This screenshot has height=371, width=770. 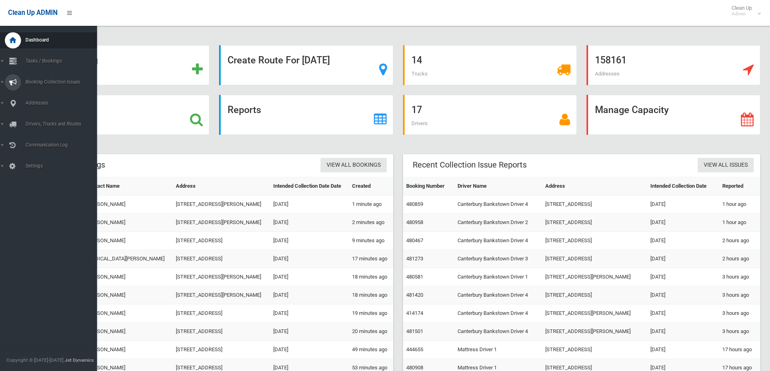 I want to click on td: 19 minutes ago, so click(x=371, y=314).